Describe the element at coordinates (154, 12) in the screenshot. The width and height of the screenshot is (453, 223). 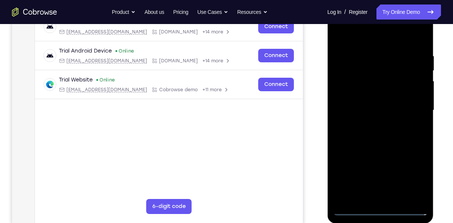
I see `a: About us` at that location.